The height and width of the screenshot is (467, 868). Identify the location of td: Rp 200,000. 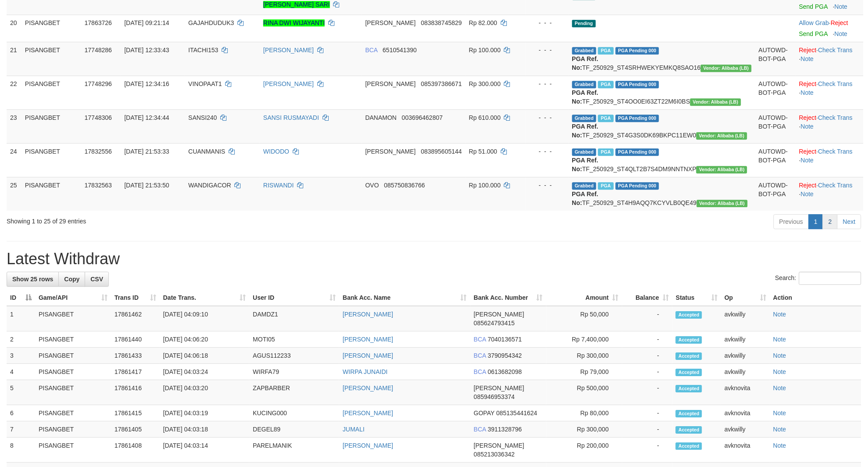
(584, 450).